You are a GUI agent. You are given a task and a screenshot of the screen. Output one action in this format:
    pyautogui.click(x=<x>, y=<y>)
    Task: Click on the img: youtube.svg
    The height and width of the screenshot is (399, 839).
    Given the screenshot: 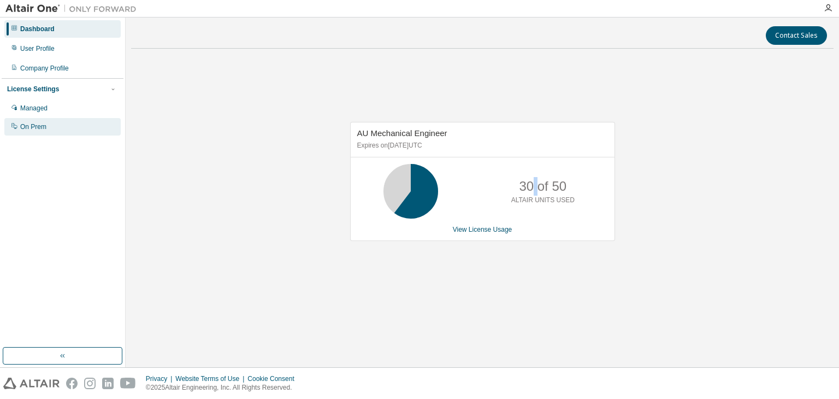 What is the action you would take?
    pyautogui.click(x=128, y=383)
    